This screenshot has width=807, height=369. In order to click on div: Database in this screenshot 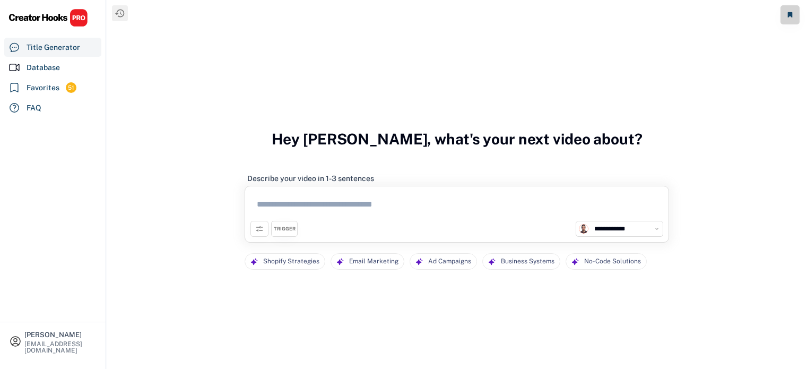, I will do `click(43, 67)`.